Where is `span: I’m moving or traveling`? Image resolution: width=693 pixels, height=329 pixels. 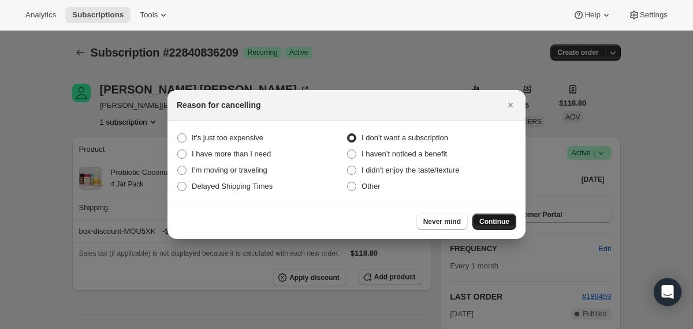
span: I’m moving or traveling is located at coordinates (229, 170).